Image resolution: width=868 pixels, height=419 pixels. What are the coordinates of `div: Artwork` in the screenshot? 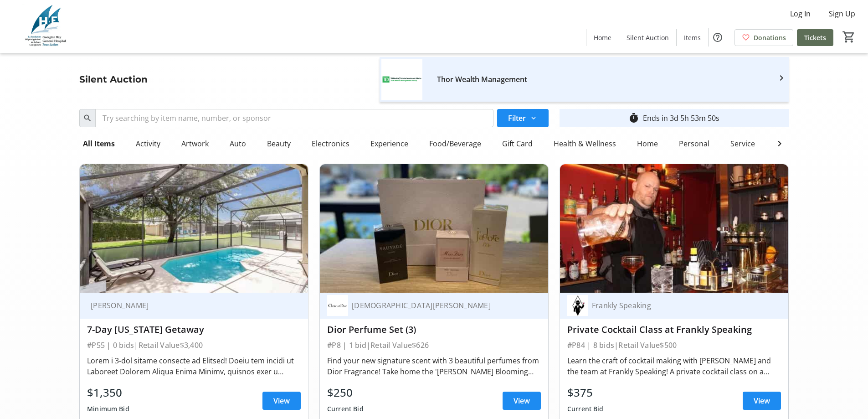 It's located at (195, 143).